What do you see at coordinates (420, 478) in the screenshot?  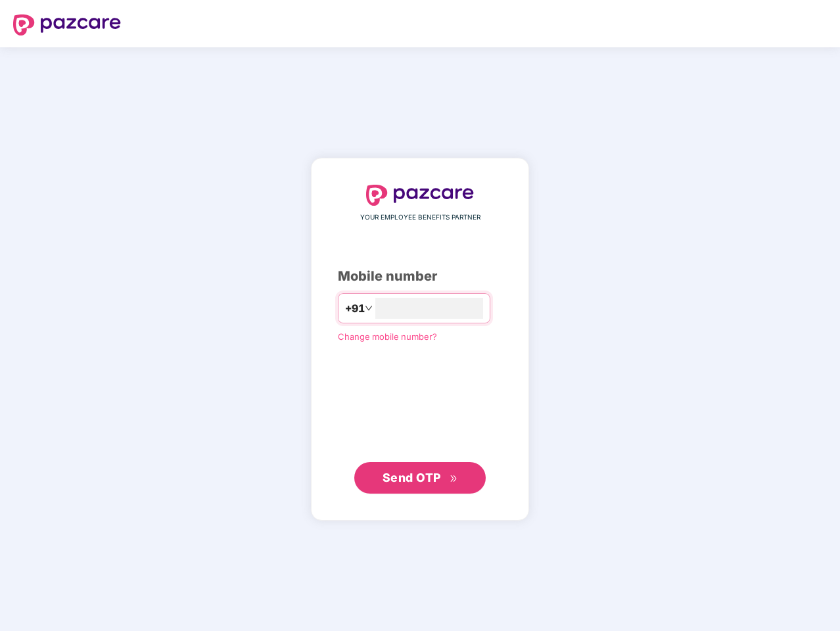 I see `button: Send OTPdouble-right` at bounding box center [420, 478].